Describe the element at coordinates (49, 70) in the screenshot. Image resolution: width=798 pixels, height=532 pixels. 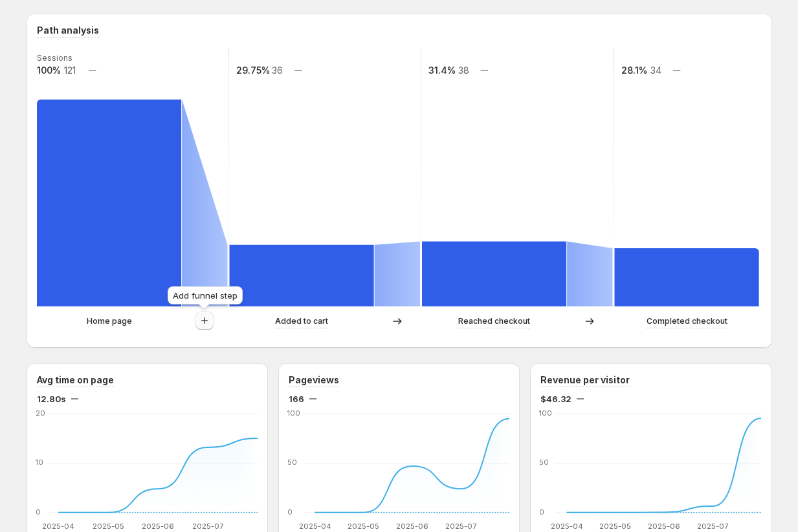
I see `text: 100%` at that location.